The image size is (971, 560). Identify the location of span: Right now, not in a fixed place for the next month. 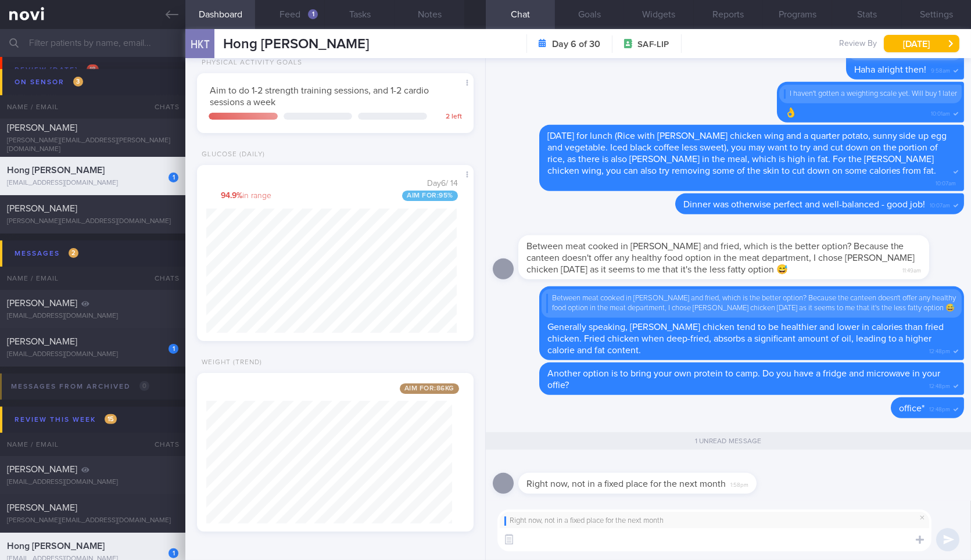
(625, 484).